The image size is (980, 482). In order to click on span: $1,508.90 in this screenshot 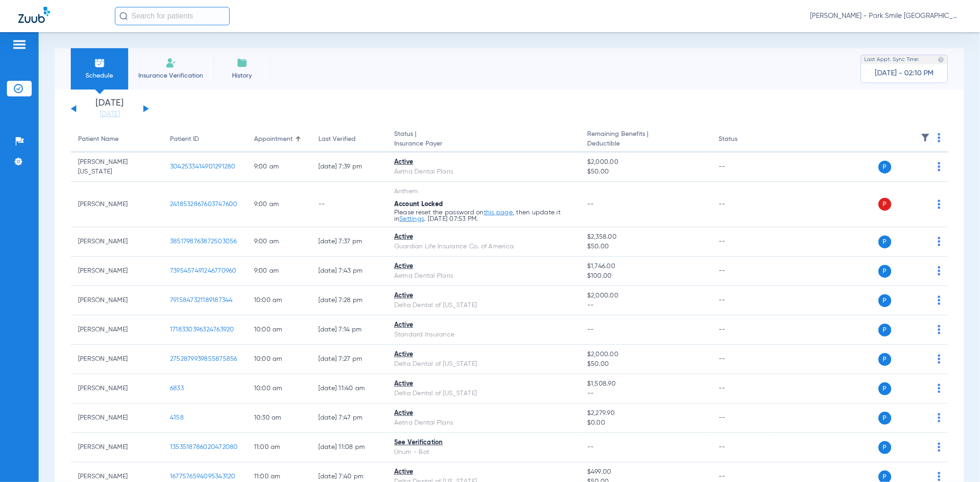, I will do `click(646, 384)`.